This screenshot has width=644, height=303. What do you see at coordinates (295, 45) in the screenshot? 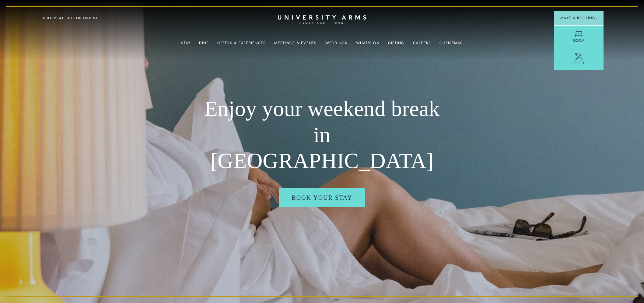
I see `a: Meetings & Events` at bounding box center [295, 45].